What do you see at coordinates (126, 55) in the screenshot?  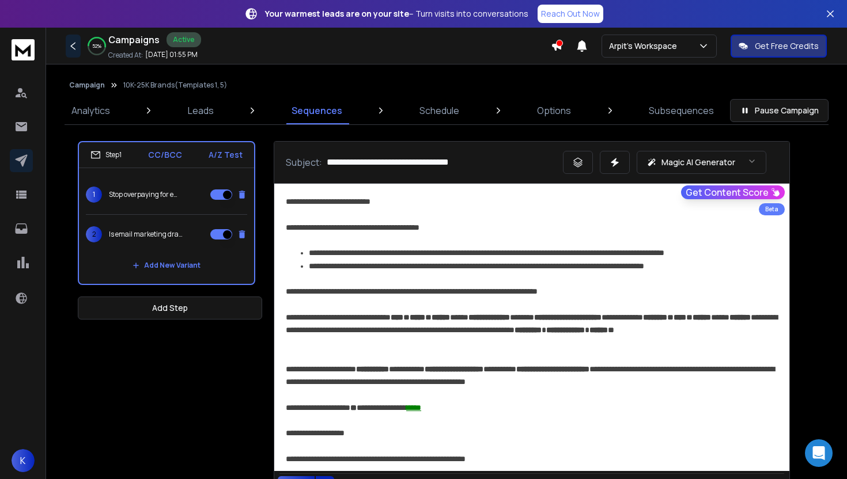 I see `p: Created At:` at bounding box center [126, 55].